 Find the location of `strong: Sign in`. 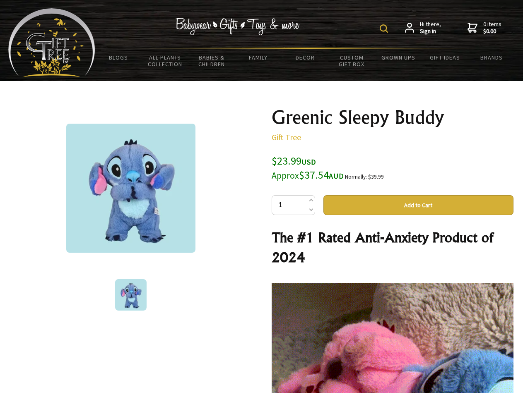

strong: Sign in is located at coordinates (430, 31).